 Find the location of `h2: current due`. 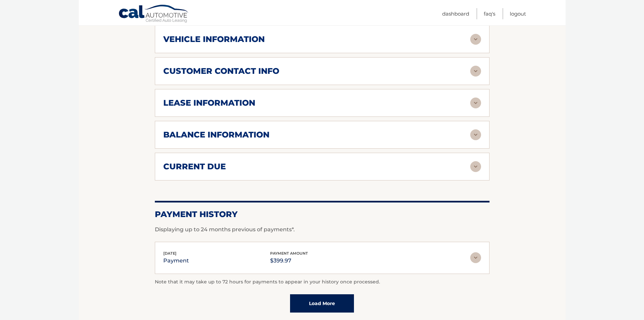

h2: current due is located at coordinates (194, 167).